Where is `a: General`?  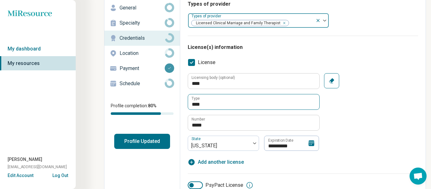
a: General is located at coordinates (142, 8).